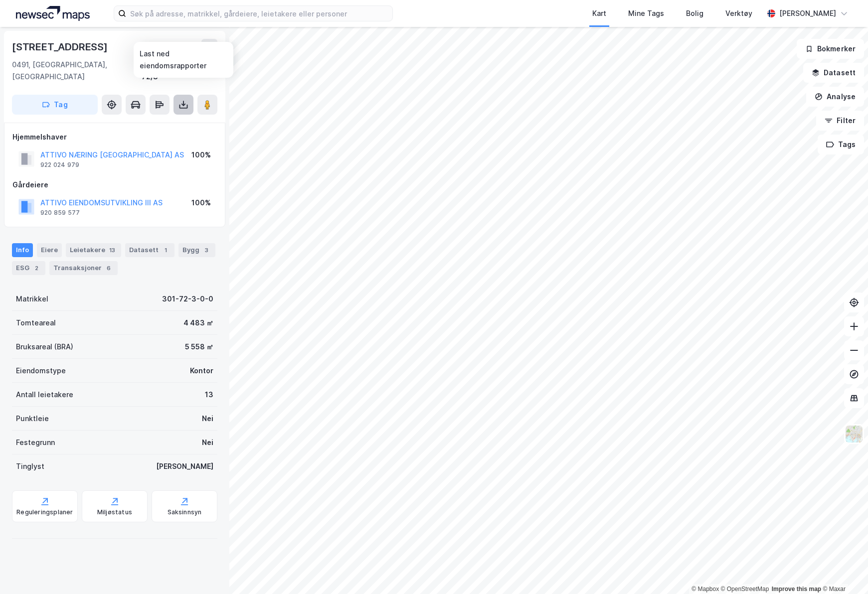  Describe the element at coordinates (36, 443) in the screenshot. I see `div: Festegrunn` at that location.